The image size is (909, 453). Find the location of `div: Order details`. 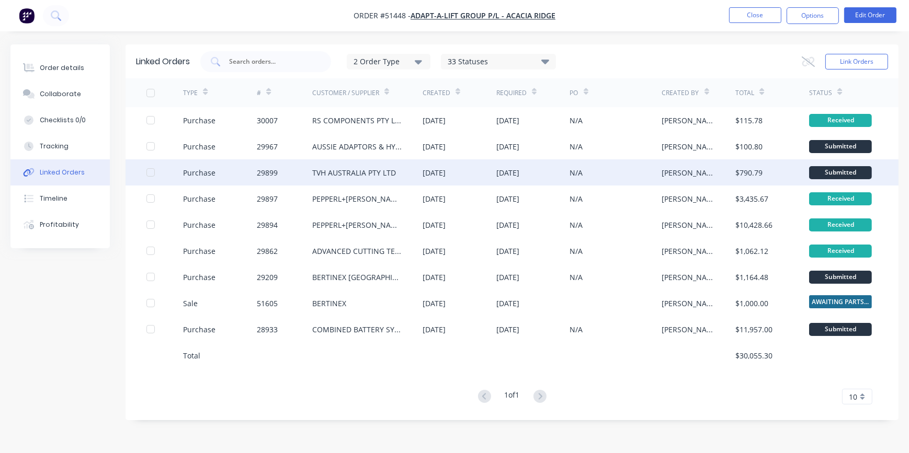

div: Order details is located at coordinates (62, 68).